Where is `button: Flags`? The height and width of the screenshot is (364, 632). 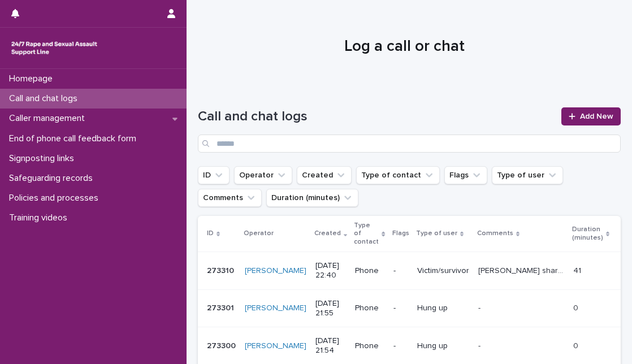 button: Flags is located at coordinates (466, 175).